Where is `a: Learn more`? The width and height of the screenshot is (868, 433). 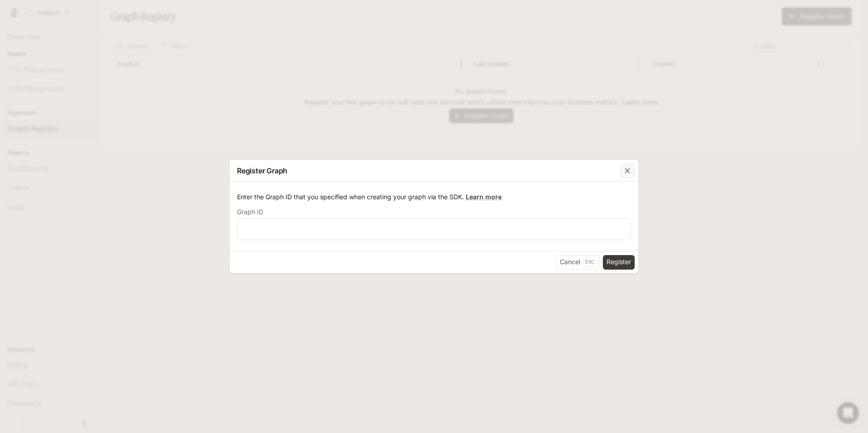
a: Learn more is located at coordinates (484, 197).